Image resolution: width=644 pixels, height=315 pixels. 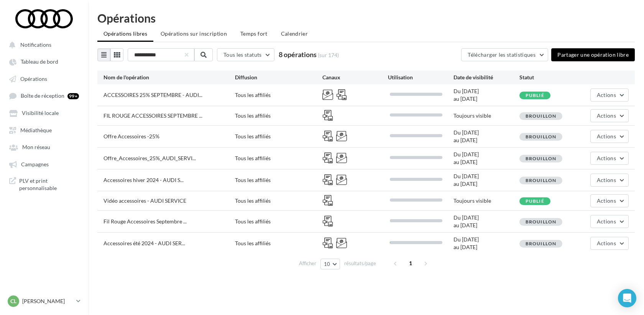 What do you see at coordinates (330, 264) in the screenshot?
I see `button: 10` at bounding box center [330, 264].